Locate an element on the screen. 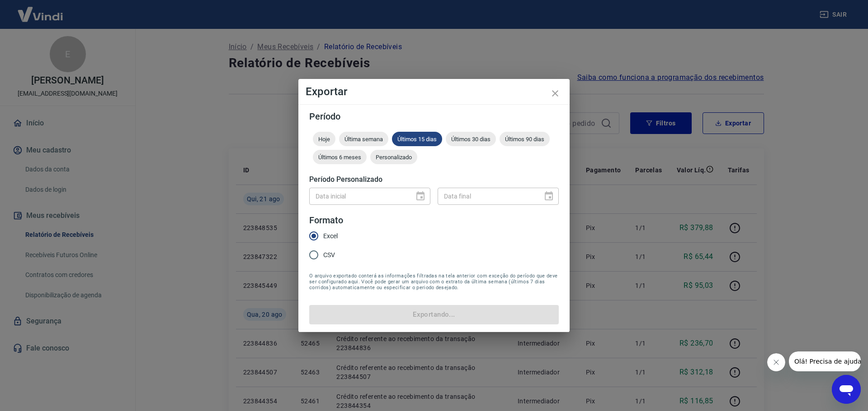 This screenshot has width=868, height=411. h4: Exportar is located at coordinates (434, 91).